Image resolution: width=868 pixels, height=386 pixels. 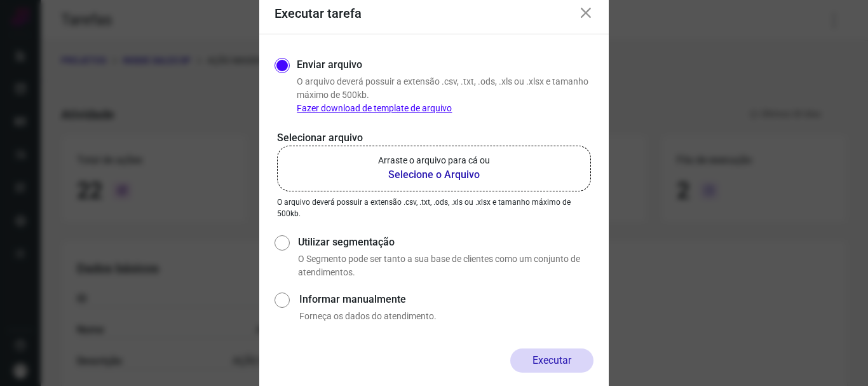 What do you see at coordinates (434, 175) in the screenshot?
I see `b: Selecione o Arquivo` at bounding box center [434, 175].